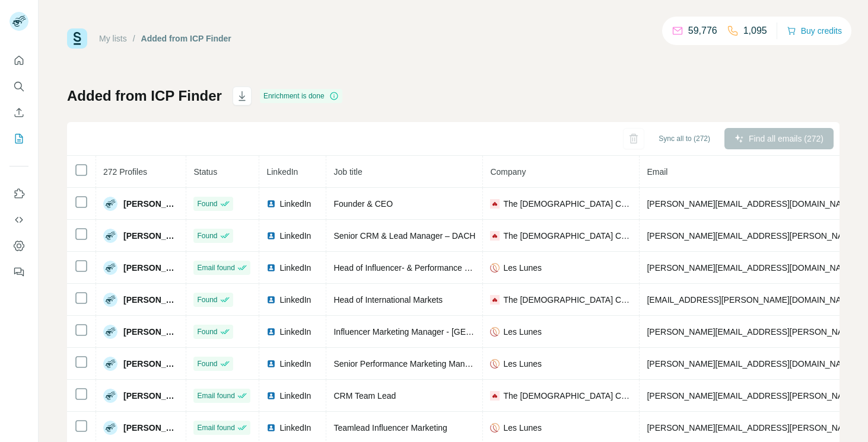 The image size is (868, 442). What do you see at coordinates (19, 60) in the screenshot?
I see `button: Quick start` at bounding box center [19, 60].